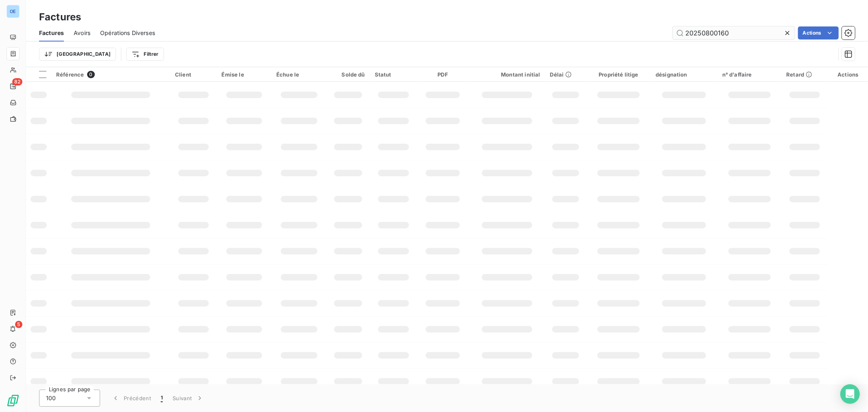 The width and height of the screenshot is (868, 412). Describe the element at coordinates (127, 33) in the screenshot. I see `span: Opérations Diverses` at that location.